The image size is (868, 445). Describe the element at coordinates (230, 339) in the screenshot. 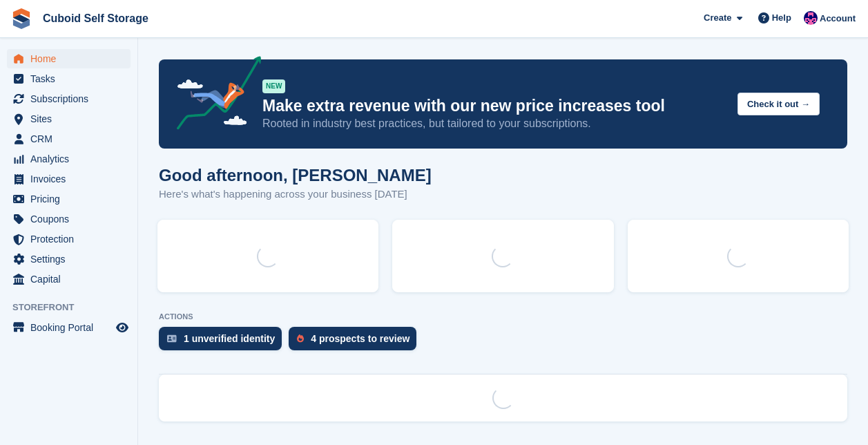

I see `div: 1 unverified identity` at that location.